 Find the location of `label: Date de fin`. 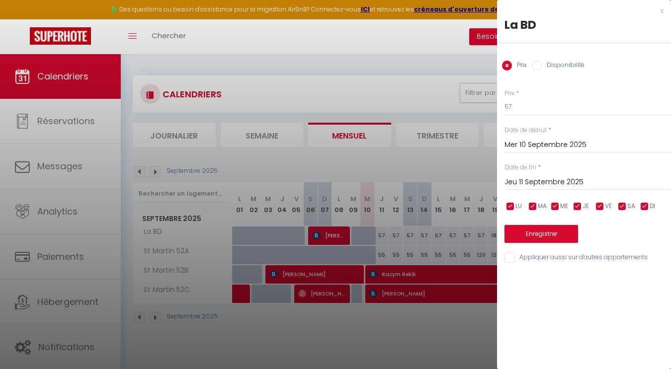

label: Date de fin is located at coordinates (520, 167).